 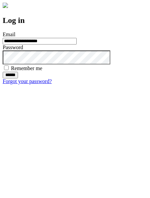 What do you see at coordinates (27, 68) in the screenshot?
I see `label: Remember me` at bounding box center [27, 68].